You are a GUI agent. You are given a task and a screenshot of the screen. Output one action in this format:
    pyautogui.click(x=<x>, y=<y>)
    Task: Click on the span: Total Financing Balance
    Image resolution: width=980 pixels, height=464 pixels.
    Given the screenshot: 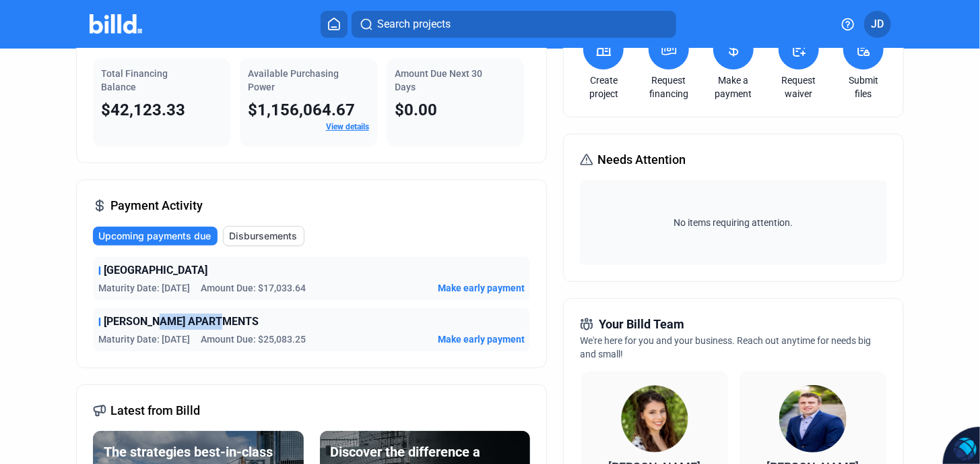 What is the action you would take?
    pyautogui.click(x=134, y=81)
    